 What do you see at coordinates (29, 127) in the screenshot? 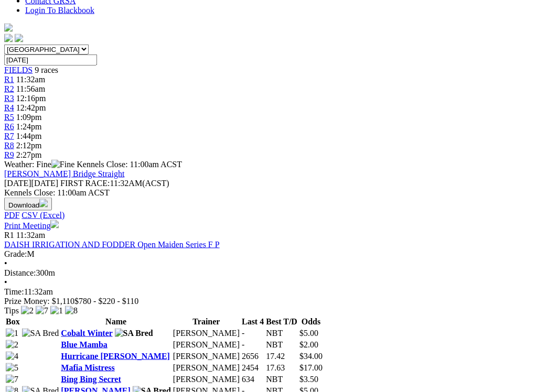
I see `span: 1:24pm` at bounding box center [29, 127].